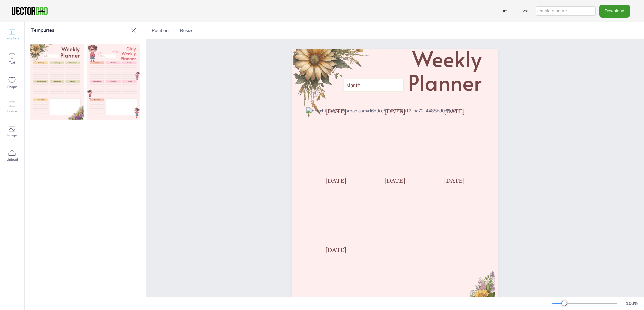  Describe the element at coordinates (632, 304) in the screenshot. I see `div: 100 %` at that location.